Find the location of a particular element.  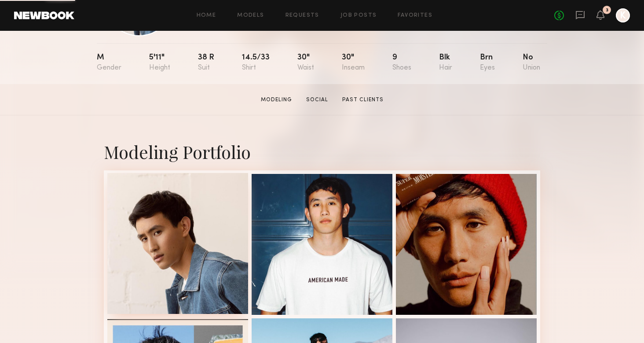

a: Modeling is located at coordinates (276, 100).